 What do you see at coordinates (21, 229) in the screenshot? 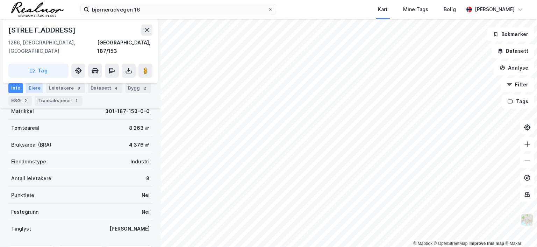
I see `div: Tinglyst` at bounding box center [21, 229].